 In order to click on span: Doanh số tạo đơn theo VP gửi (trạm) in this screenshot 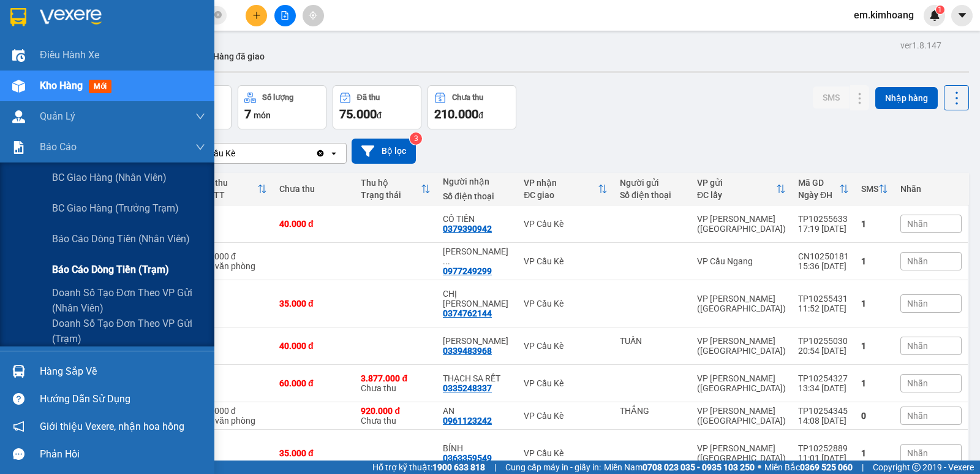, I will do `click(128, 331)`.